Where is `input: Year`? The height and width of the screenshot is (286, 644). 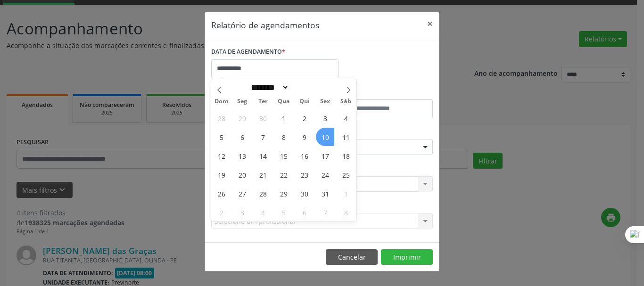 input: Year is located at coordinates (304, 87).